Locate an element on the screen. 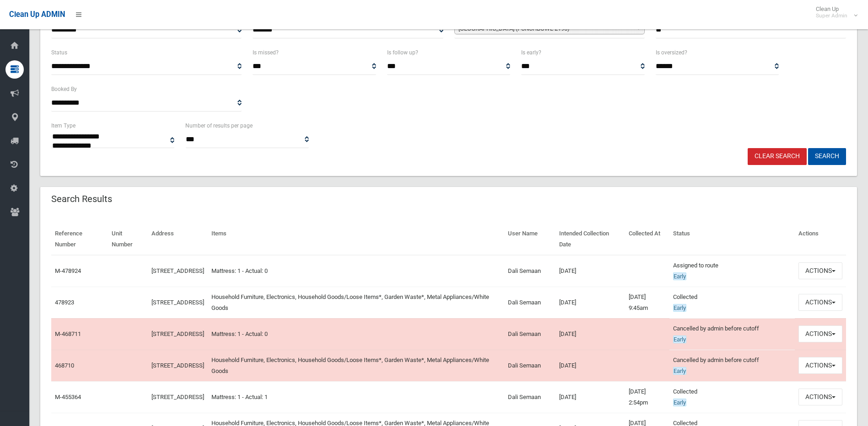 The width and height of the screenshot is (868, 426). label: Is follow up? is located at coordinates (402, 52).